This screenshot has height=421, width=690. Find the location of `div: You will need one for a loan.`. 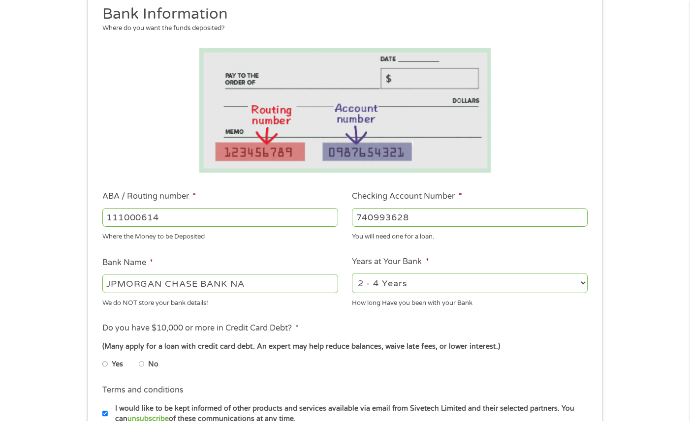

div: You will need one for a loan. is located at coordinates (469, 235).